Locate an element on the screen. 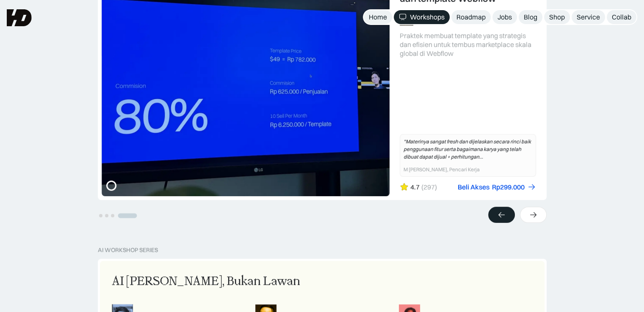  a: Collab is located at coordinates (621, 17).